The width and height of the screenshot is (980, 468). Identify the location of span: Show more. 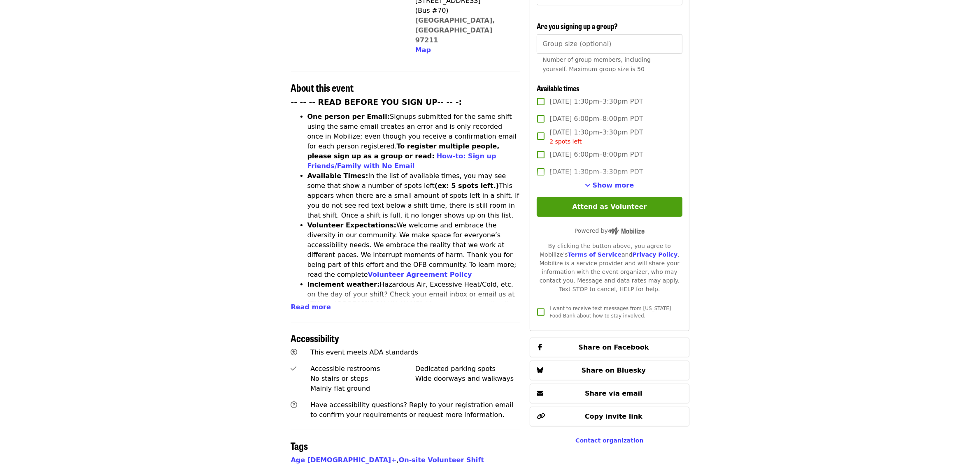
(613, 185).